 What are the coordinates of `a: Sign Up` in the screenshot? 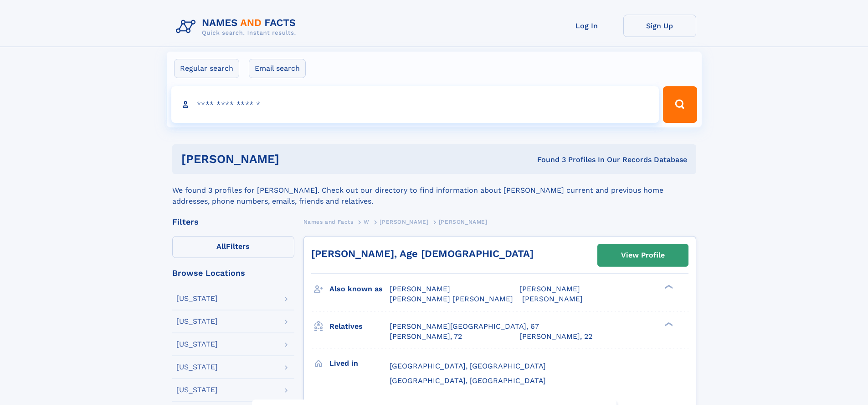 It's located at (660, 26).